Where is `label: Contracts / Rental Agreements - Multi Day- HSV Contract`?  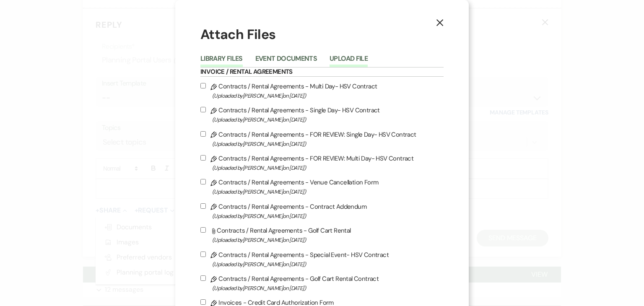 label: Contracts / Rental Agreements - Multi Day- HSV Contract is located at coordinates (322, 90).